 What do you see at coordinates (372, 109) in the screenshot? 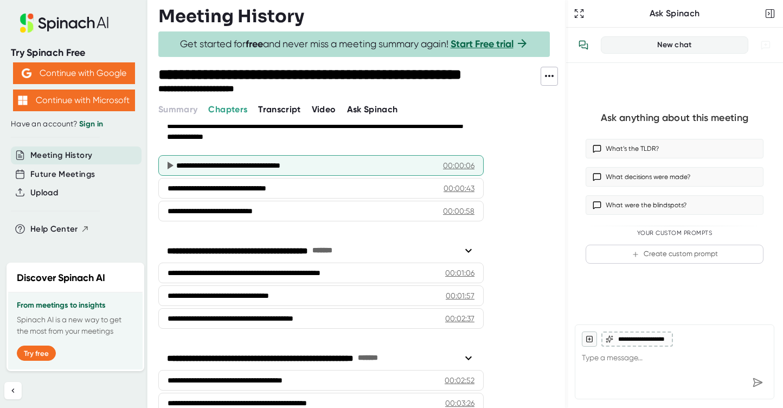
I see `button: Ask Spinach` at bounding box center [372, 109].